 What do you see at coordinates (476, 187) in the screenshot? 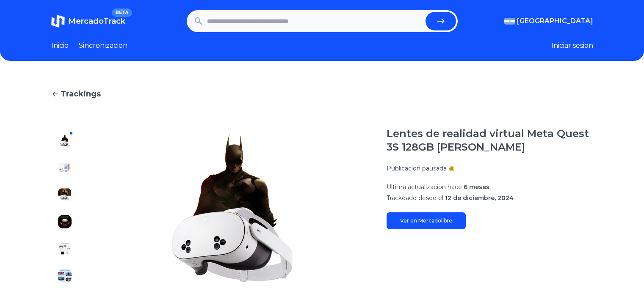
I see `span: 6 meses` at bounding box center [476, 187].